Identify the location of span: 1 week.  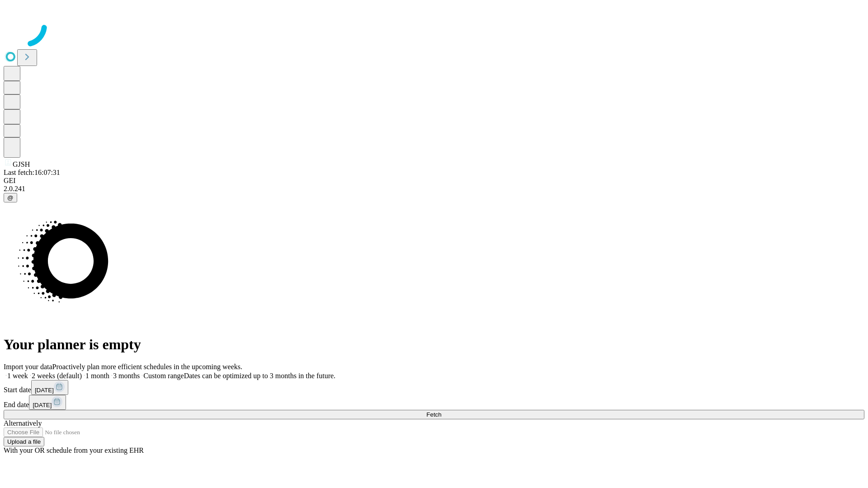
(18, 375).